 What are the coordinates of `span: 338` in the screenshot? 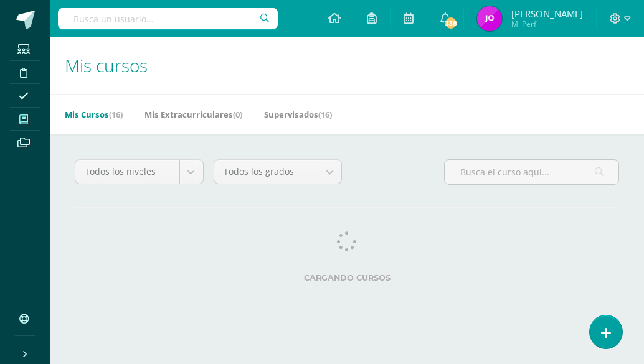 It's located at (450, 23).